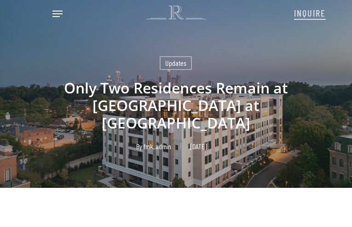 The image size is (352, 227). I want to click on a: INQUIRE, so click(309, 12).